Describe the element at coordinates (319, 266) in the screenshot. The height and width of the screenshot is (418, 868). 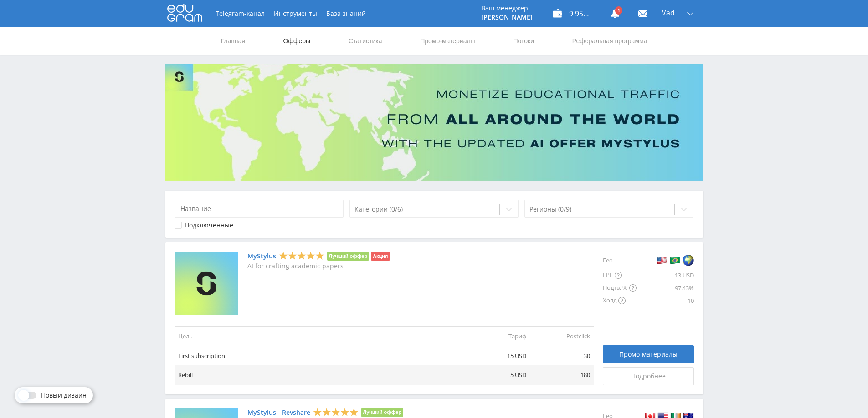
I see `p: AI for crafting academic papers` at that location.